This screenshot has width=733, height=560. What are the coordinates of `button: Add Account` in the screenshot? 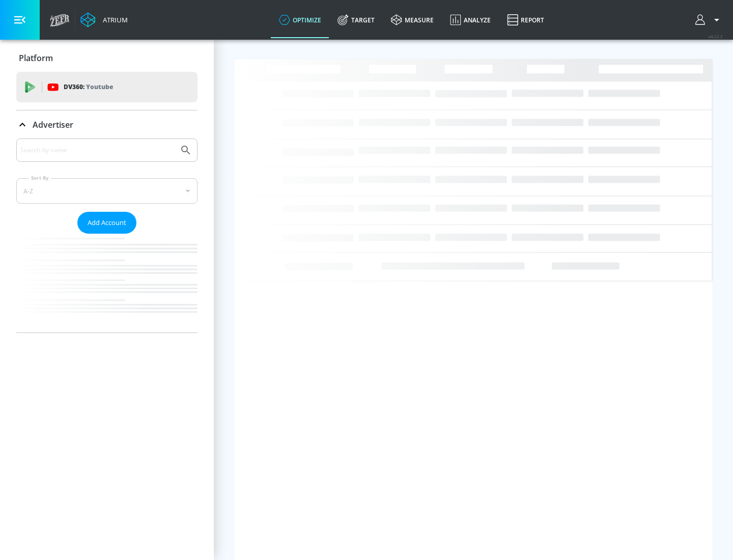 It's located at (107, 223).